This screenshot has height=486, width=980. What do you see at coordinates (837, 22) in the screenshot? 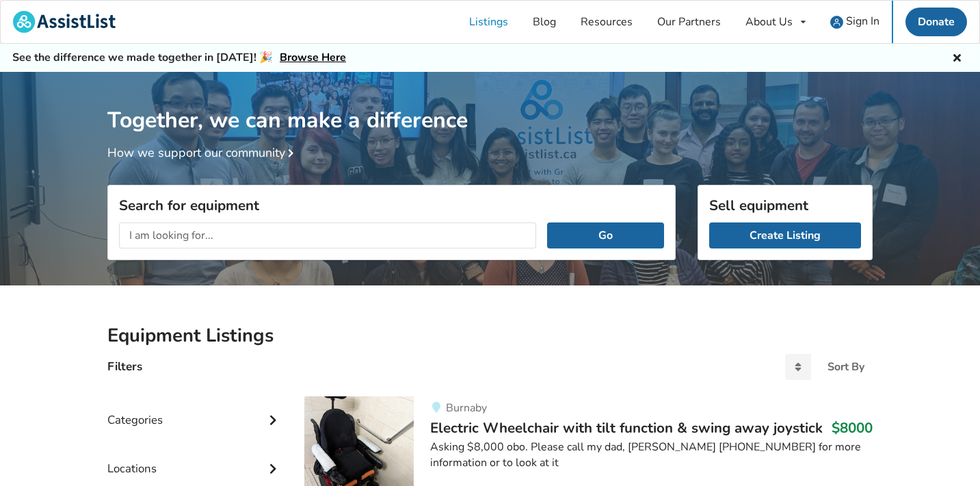
I see `img: user icon` at bounding box center [837, 22].